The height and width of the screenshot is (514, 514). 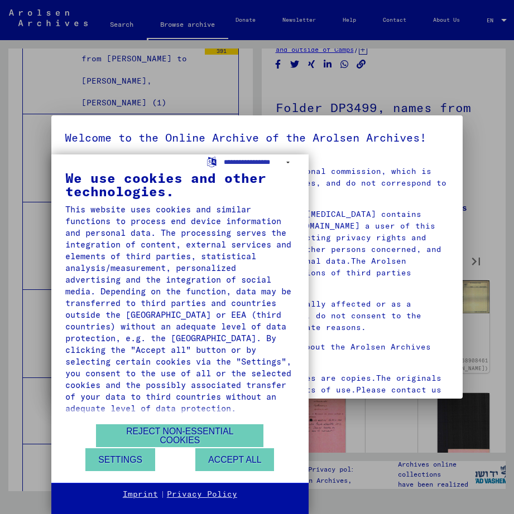 What do you see at coordinates (180, 436) in the screenshot?
I see `button: Reject non-essential cookies` at bounding box center [180, 436].